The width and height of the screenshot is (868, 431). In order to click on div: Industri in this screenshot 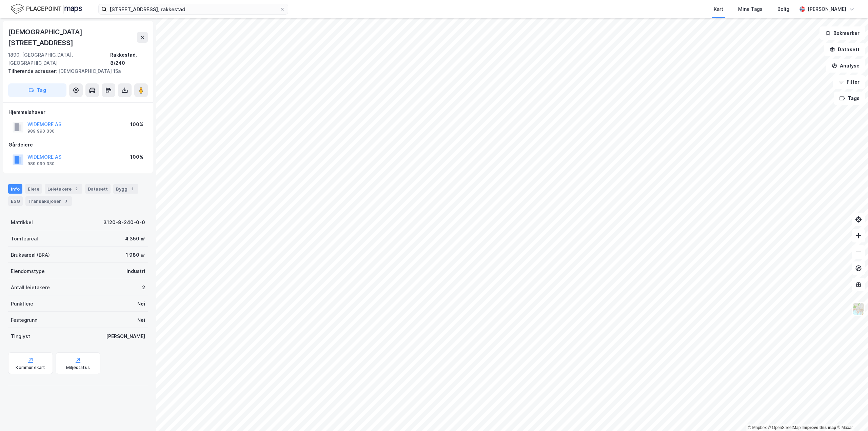, I will do `click(136, 271)`.